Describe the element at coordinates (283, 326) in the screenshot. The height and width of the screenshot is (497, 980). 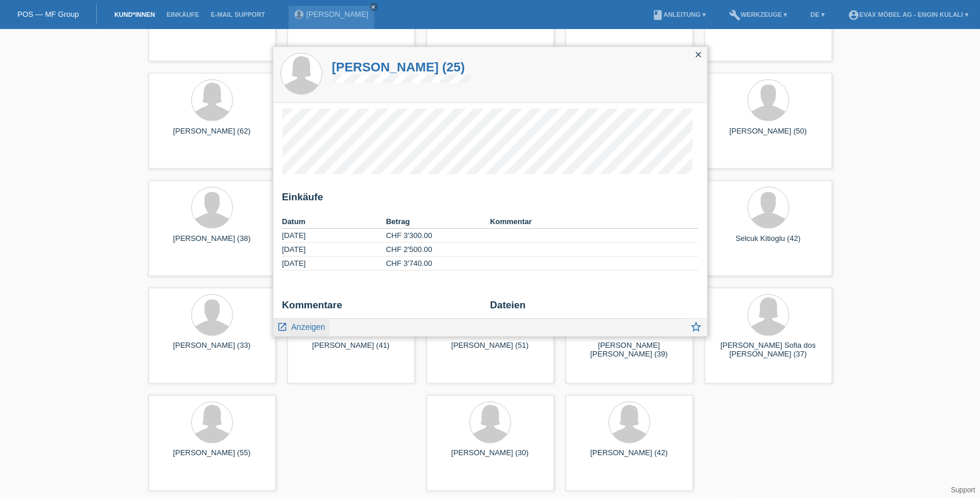
I see `i: launch` at that location.